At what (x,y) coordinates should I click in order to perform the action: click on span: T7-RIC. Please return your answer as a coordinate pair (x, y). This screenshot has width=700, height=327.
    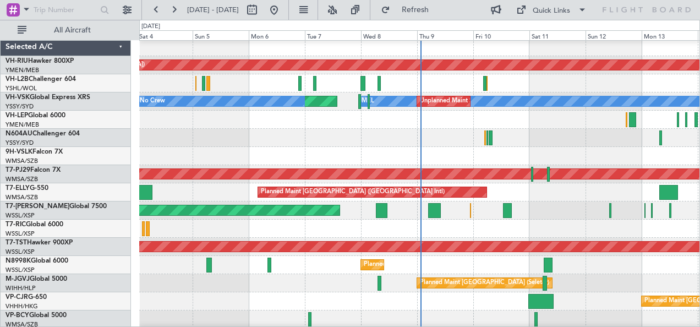
    Looking at the image, I should click on (15, 225).